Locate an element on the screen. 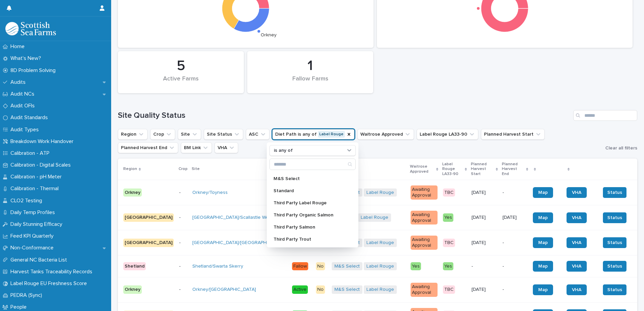  p: Site is located at coordinates (196, 169).